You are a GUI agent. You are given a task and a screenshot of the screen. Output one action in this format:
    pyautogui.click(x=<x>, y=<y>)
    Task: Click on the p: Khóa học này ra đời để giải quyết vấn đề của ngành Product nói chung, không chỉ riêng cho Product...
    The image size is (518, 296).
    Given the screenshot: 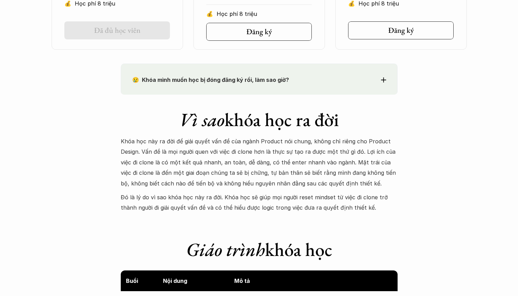 What is the action you would take?
    pyautogui.click(x=259, y=163)
    